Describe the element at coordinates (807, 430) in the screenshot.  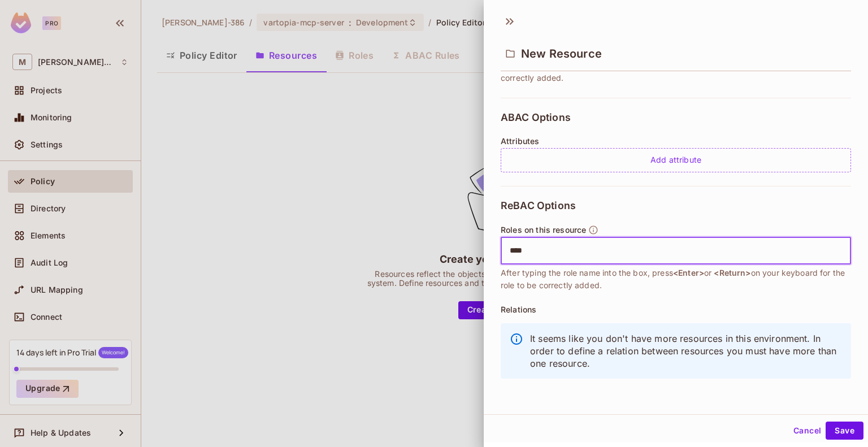
I see `button: Cancel` at that location.